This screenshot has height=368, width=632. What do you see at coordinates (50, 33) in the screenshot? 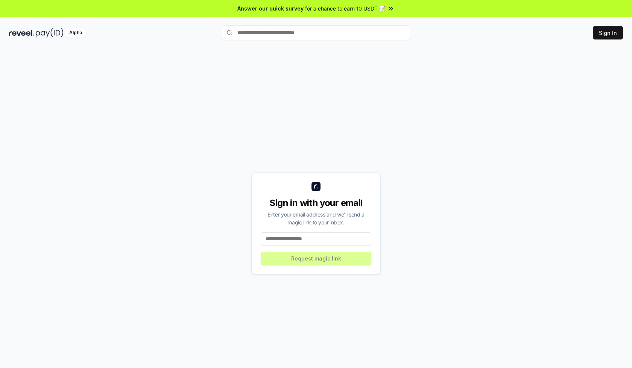
I see `img: pay_id` at bounding box center [50, 33].